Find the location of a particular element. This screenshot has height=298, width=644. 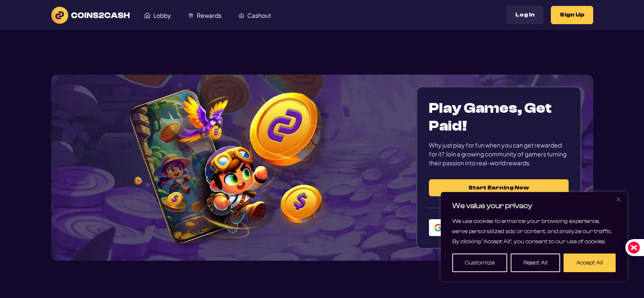

img: Close is located at coordinates (618, 199).